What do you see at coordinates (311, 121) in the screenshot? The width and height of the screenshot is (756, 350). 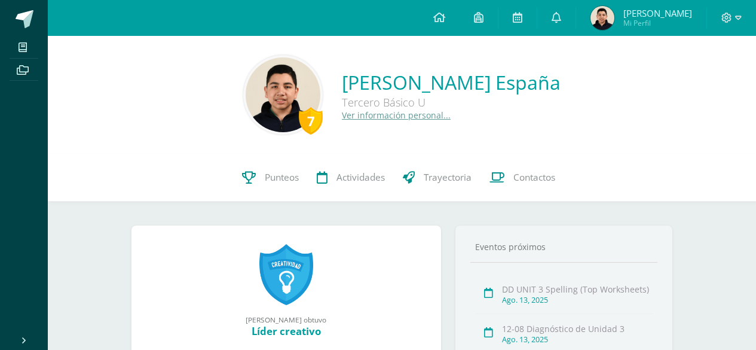 I see `div: 7` at bounding box center [311, 121].